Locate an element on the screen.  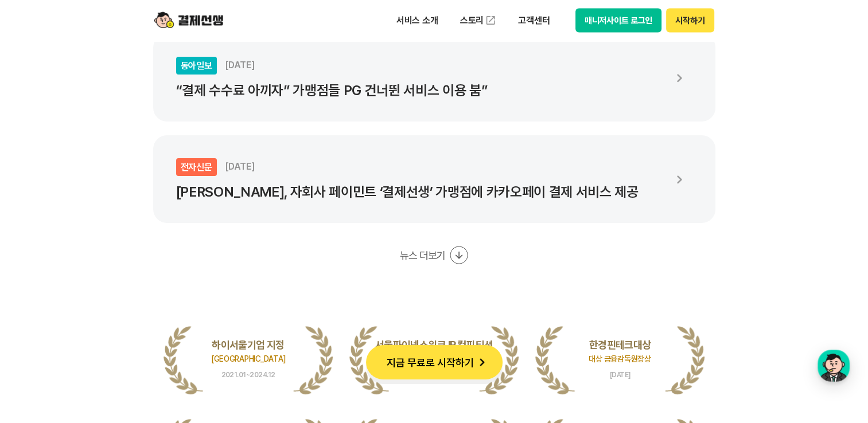
span: 2021.01~2024.12 is located at coordinates (248, 375).